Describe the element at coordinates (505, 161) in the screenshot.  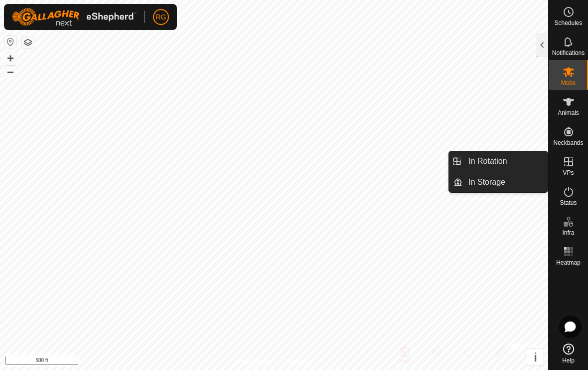
I see `a: In Rotation` at that location.